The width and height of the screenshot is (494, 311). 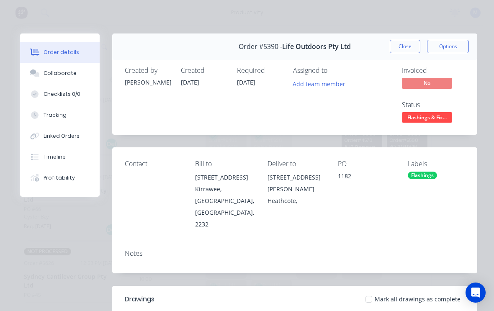 I want to click on div: Status, so click(x=433, y=105).